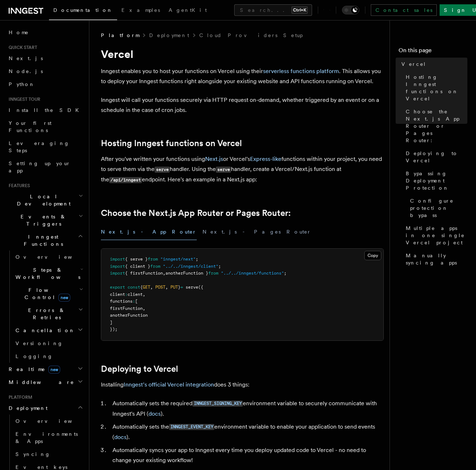 Image resolution: width=476 pixels, height=470 pixels. What do you see at coordinates (46, 273) in the screenshot?
I see `span: Steps & Workflows` at bounding box center [46, 273].